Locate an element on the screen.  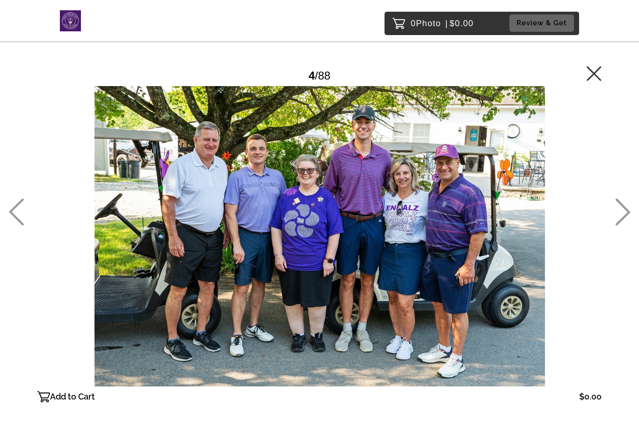
img: Snapphound Logo is located at coordinates (70, 21).